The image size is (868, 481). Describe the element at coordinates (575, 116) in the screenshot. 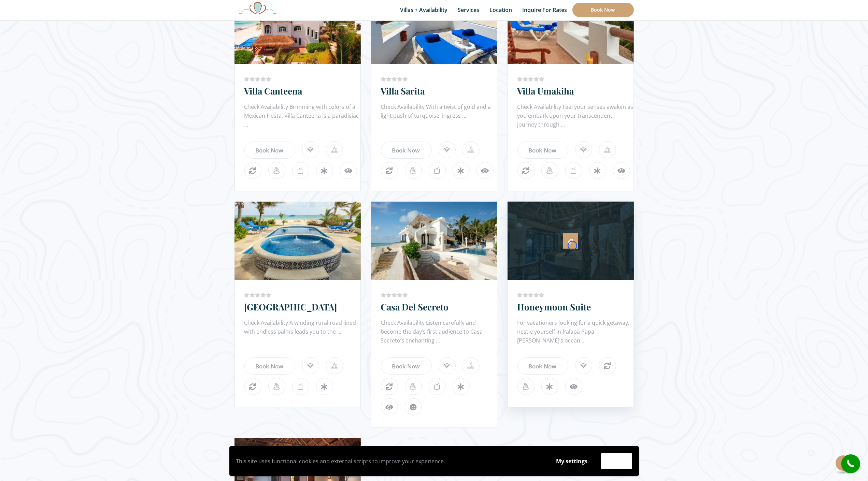

I see `div: Check Availability Feel your senses awaken as you embark upon your transcendent journey through ...` at that location.